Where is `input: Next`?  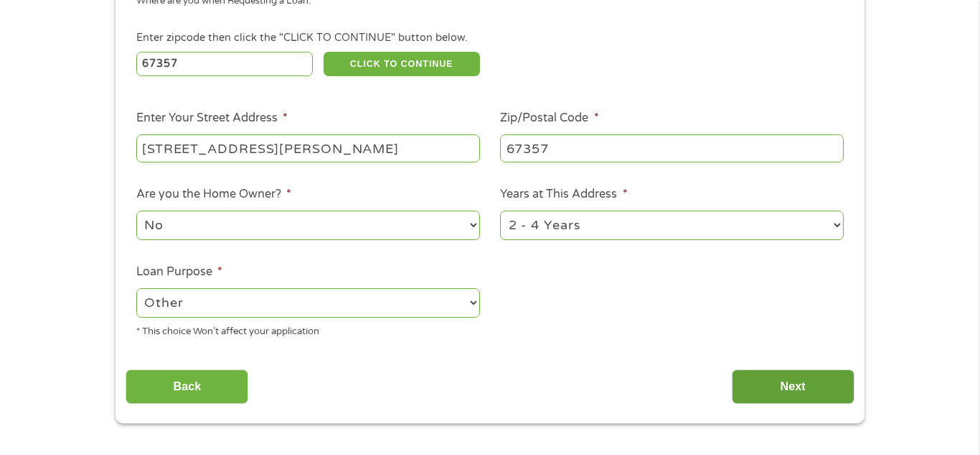 input: Next is located at coordinates (793, 387).